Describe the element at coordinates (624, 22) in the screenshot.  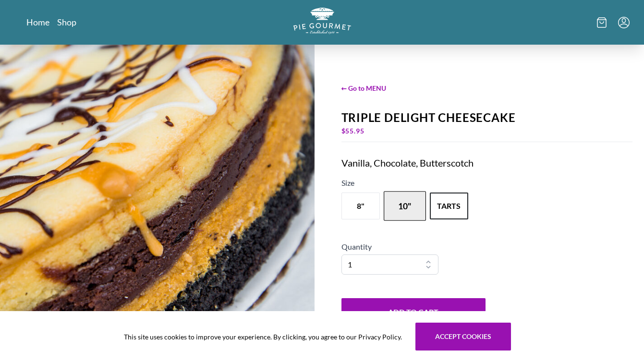
I see `button: Menu` at that location.